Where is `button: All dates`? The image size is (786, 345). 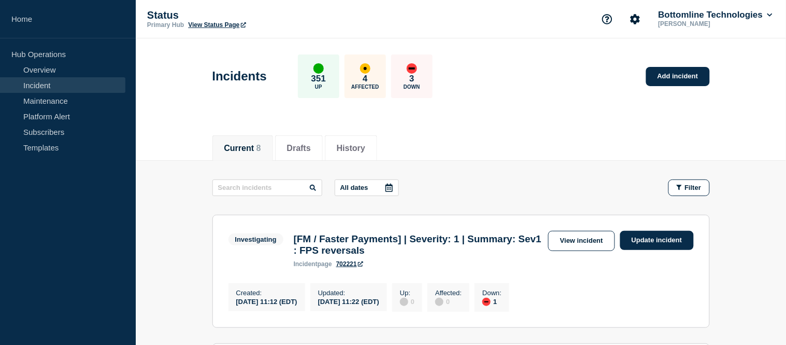 button: All dates is located at coordinates (367, 188).